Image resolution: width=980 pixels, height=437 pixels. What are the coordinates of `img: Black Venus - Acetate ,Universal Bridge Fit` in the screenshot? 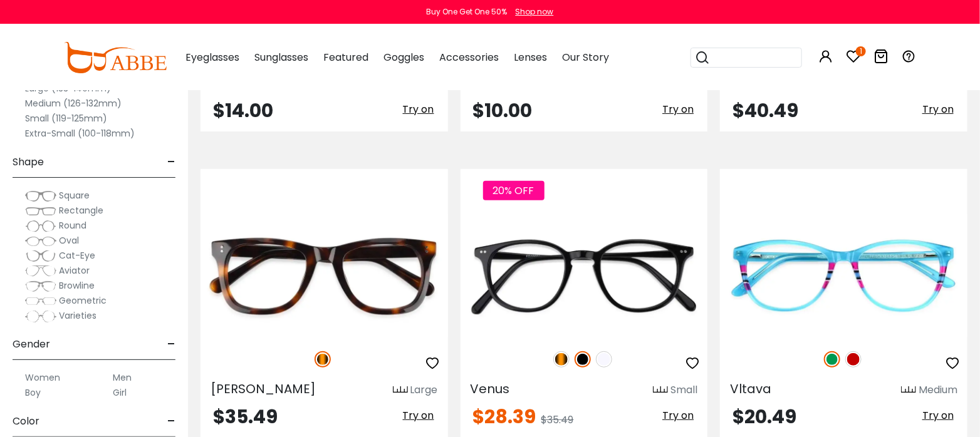 It's located at (584, 275).